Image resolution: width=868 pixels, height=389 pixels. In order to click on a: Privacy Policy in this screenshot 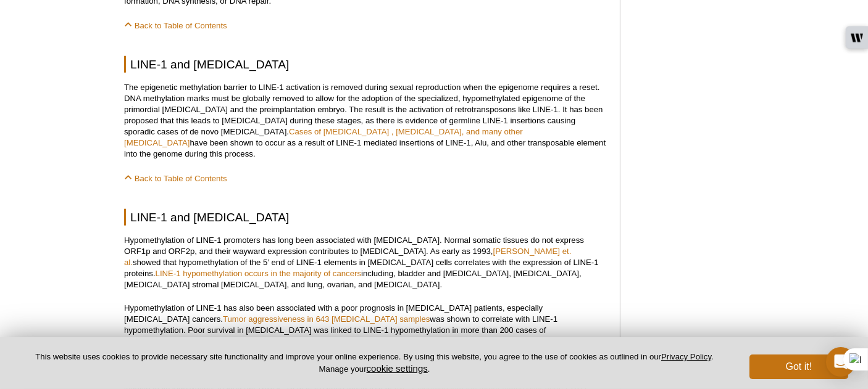, I will do `click(686, 357)`.